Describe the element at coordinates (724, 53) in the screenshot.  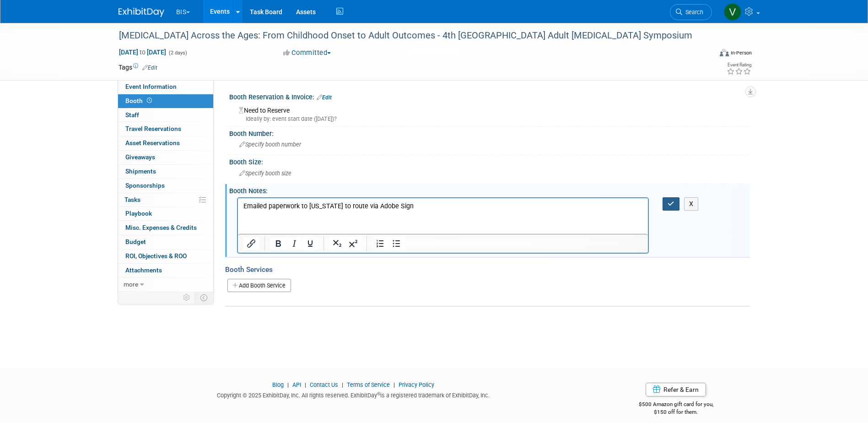
I see `img: Format-Inperson.png` at that location.